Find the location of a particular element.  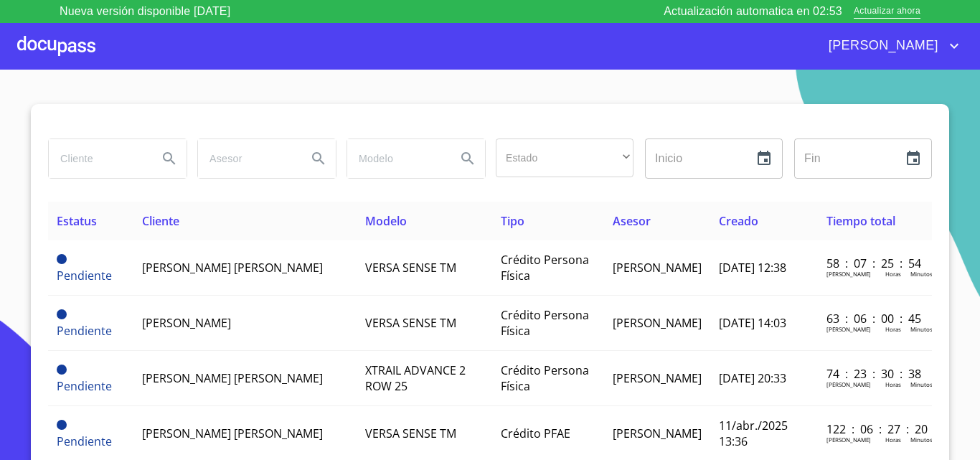

p: 74 : 23 : 30 : 38 is located at coordinates (875, 374).